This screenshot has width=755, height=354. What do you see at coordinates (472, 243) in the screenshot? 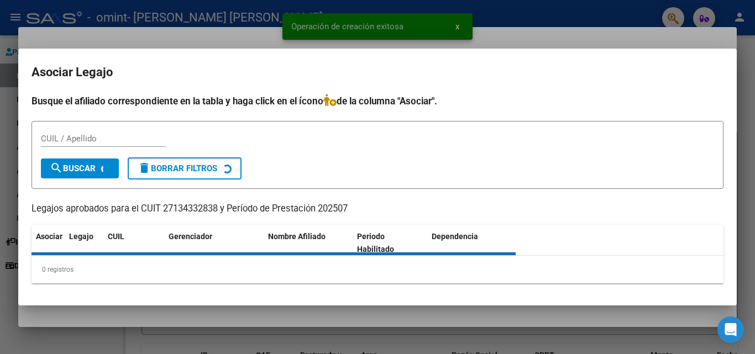
I see `datatable-header-cell: Dependencia` at bounding box center [472, 243].